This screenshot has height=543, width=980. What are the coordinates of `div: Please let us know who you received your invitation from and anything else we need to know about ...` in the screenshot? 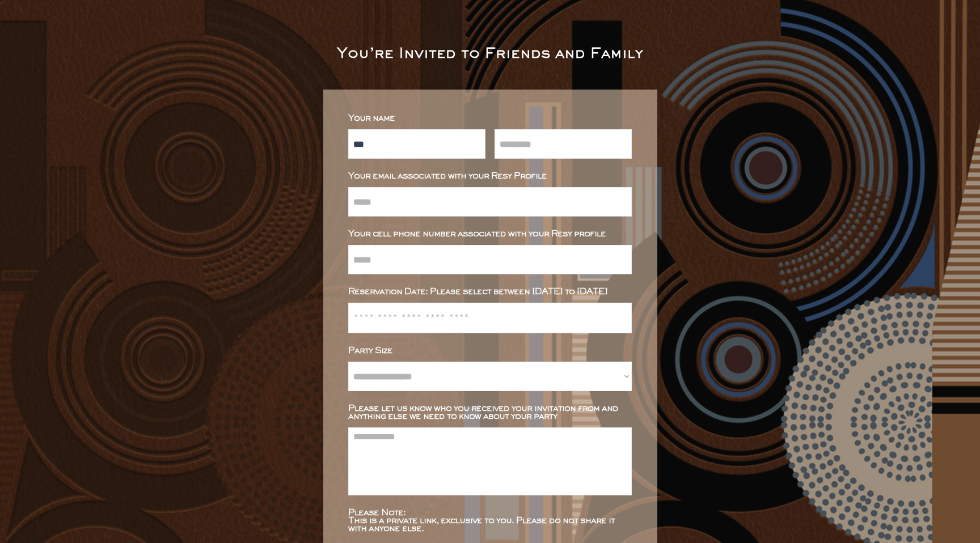 It's located at (490, 413).